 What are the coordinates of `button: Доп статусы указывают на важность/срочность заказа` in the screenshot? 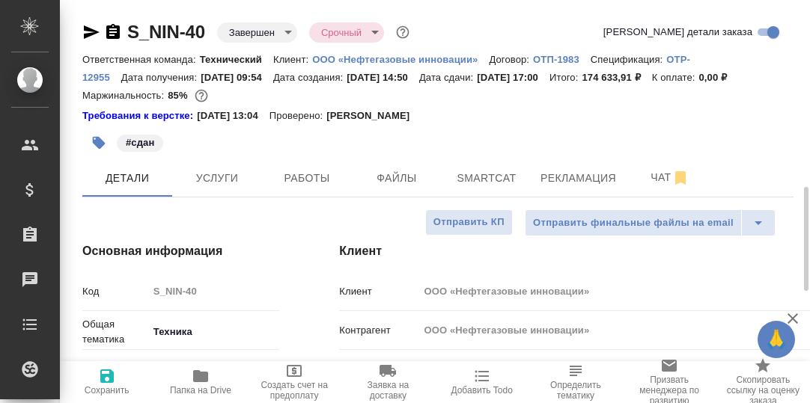 It's located at (403, 32).